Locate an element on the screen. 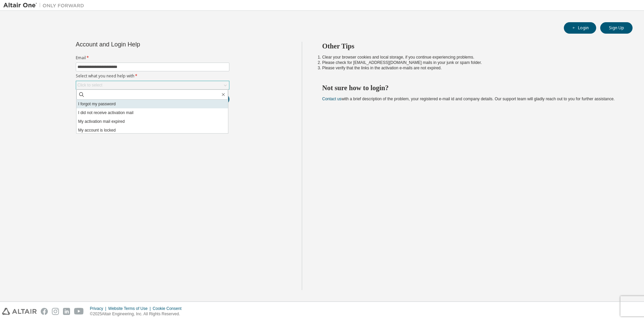 This screenshot has height=321, width=644. img: altair_logo.svg is located at coordinates (19, 312).